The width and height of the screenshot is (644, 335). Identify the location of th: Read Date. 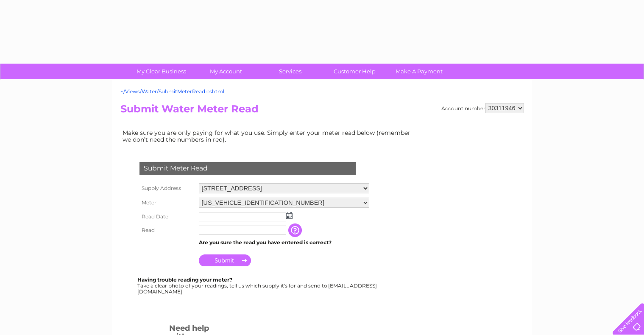
(167, 217).